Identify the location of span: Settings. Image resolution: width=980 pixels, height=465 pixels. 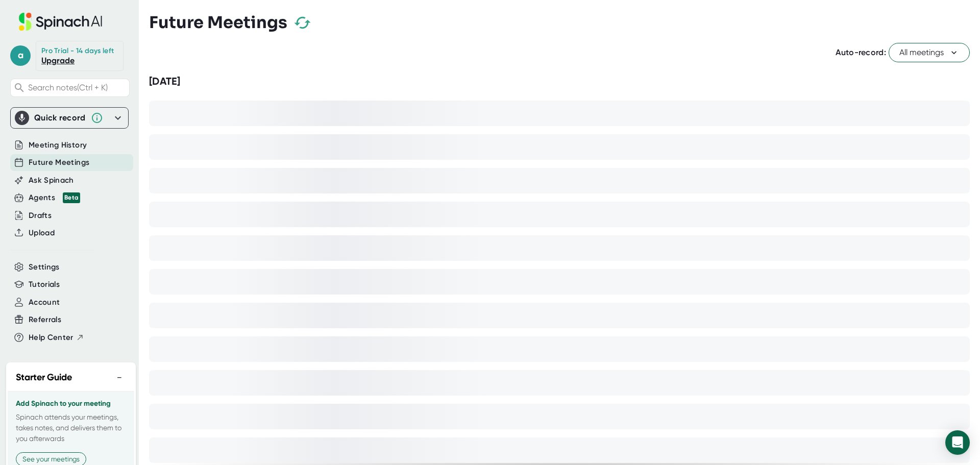
(44, 266).